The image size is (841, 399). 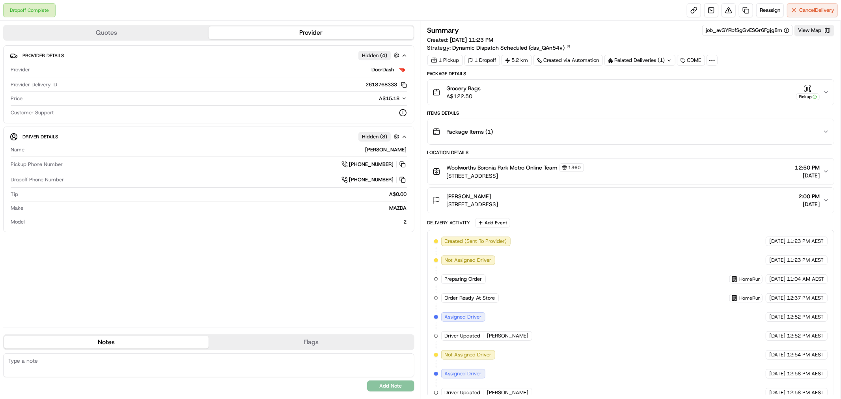 What do you see at coordinates (101, 118) in the screenshot?
I see `span: API Documentation` at bounding box center [101, 118].